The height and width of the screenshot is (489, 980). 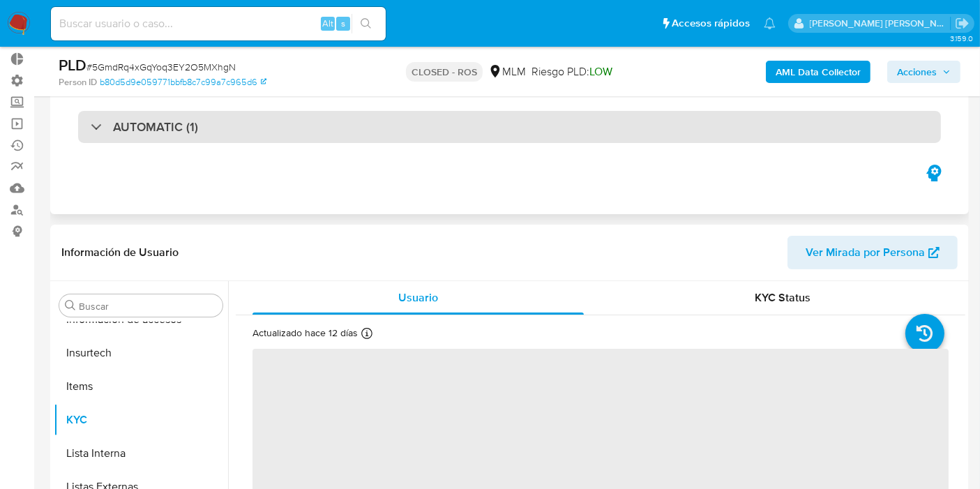 I want to click on input: Buscar, so click(x=148, y=306).